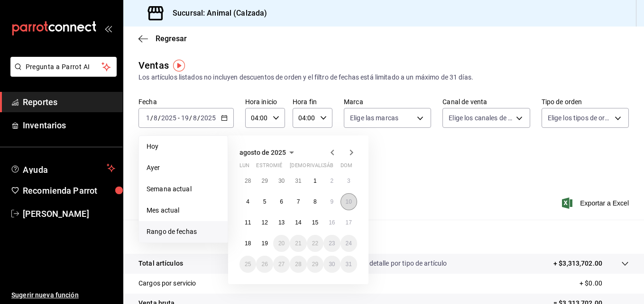  I want to click on abbr: 31 de julio de 2025, so click(298, 181).